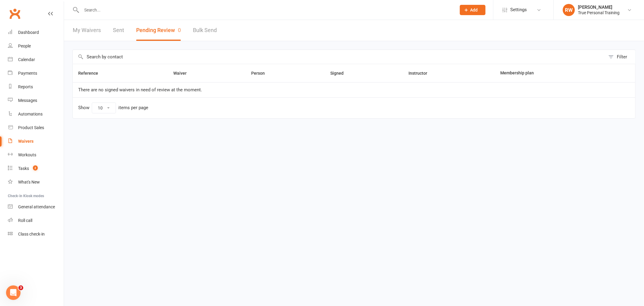  What do you see at coordinates (26, 87) in the screenshot?
I see `div: Reports` at bounding box center [26, 87].